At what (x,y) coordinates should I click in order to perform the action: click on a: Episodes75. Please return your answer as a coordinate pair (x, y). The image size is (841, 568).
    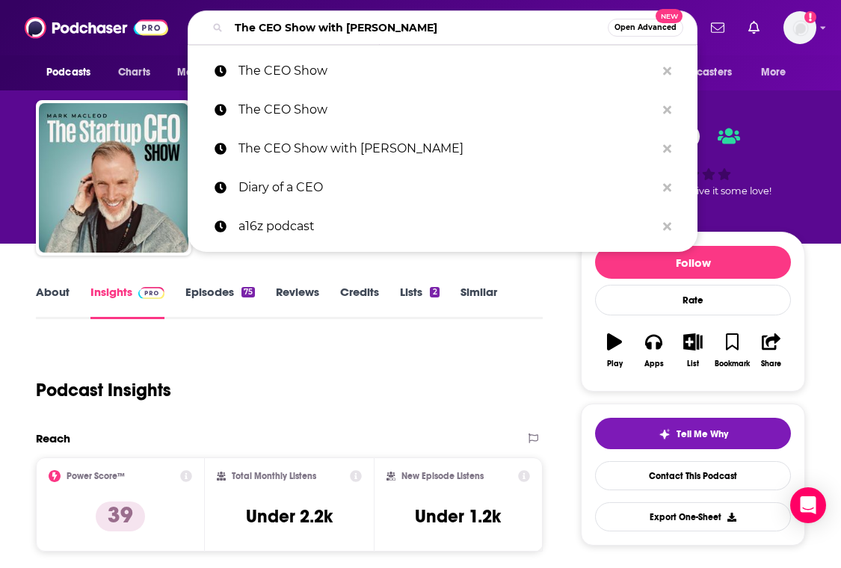
    Looking at the image, I should click on (220, 302).